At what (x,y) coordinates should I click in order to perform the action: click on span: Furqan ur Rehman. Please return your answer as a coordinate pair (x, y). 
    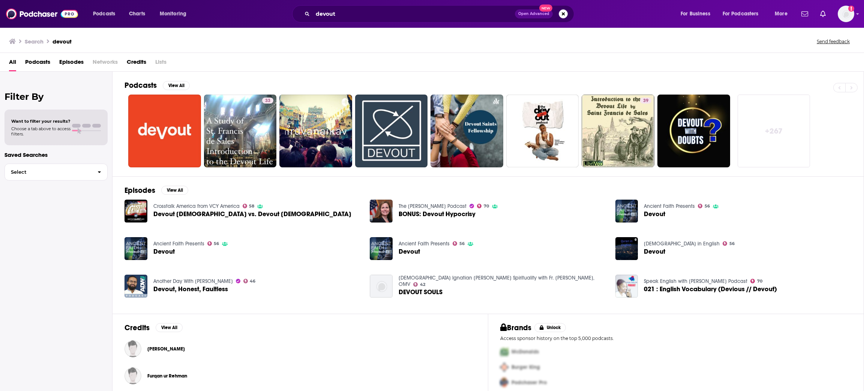
    Looking at the image, I should click on (167, 376).